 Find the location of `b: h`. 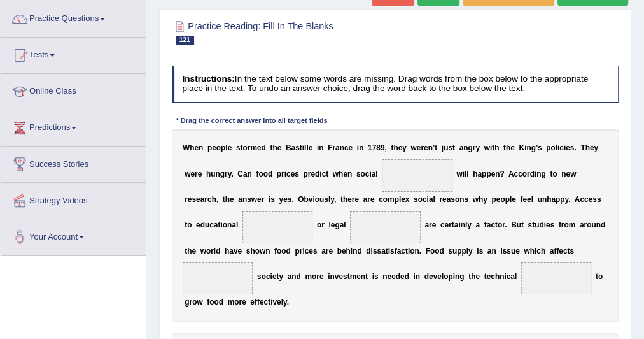

b: h is located at coordinates (274, 148).